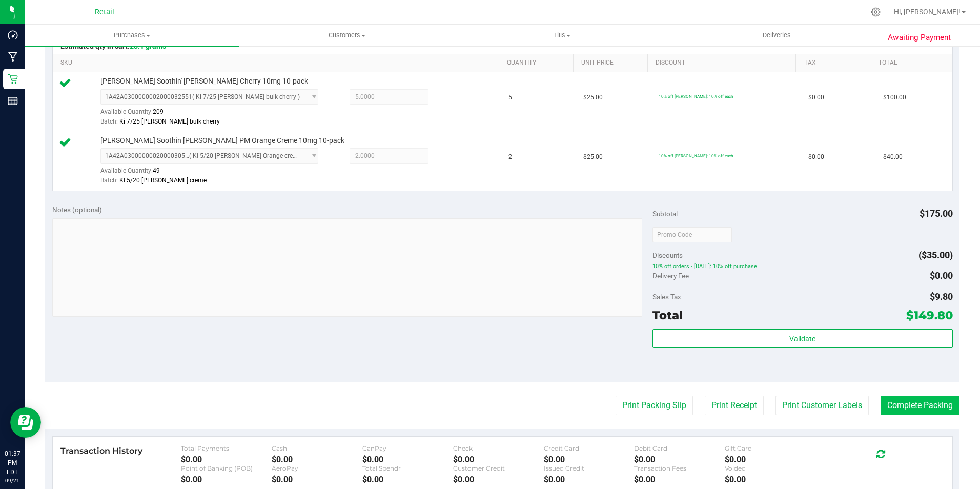 The height and width of the screenshot is (489, 980). I want to click on a: Total, so click(910, 63).